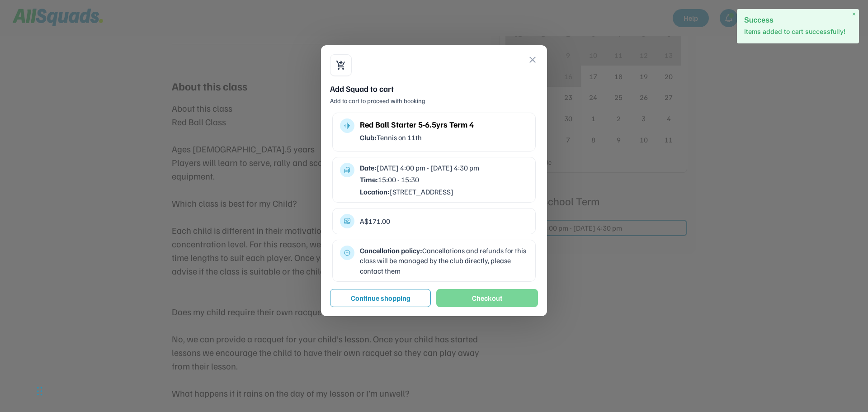  Describe the element at coordinates (369, 180) in the screenshot. I see `strong: Time:` at that location.